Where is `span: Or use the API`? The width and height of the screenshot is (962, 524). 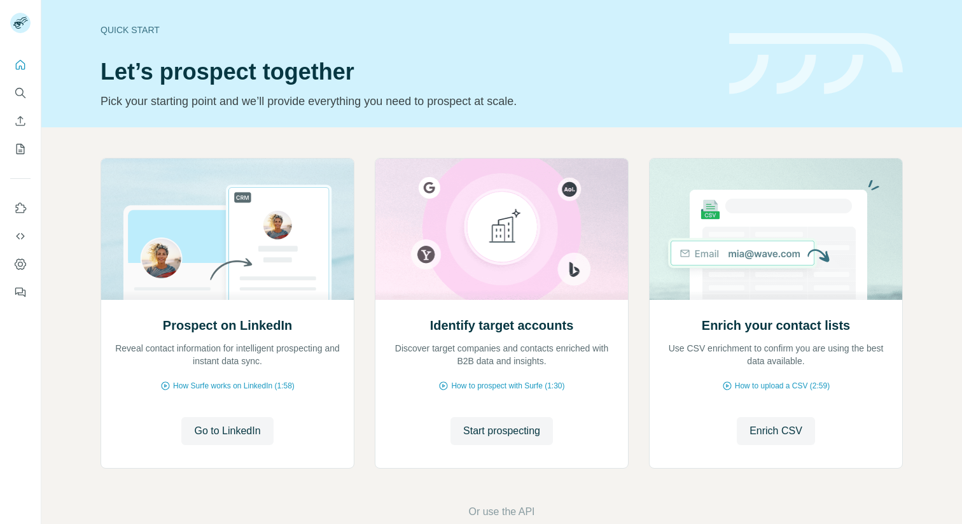
span: Or use the API is located at coordinates (502, 512).